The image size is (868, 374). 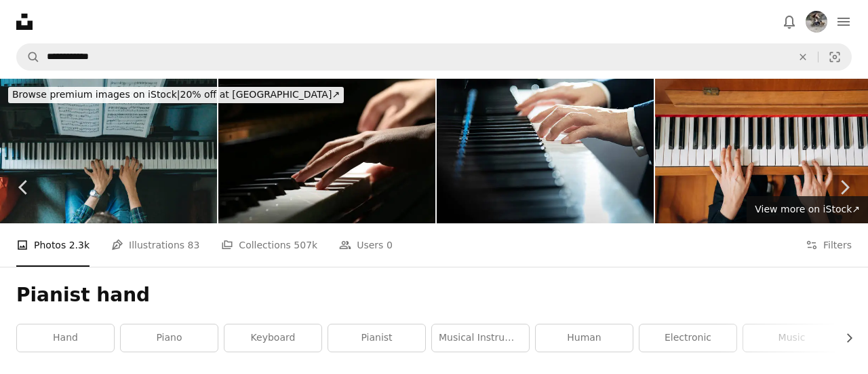 What do you see at coordinates (65, 338) in the screenshot?
I see `a: hand` at bounding box center [65, 338].